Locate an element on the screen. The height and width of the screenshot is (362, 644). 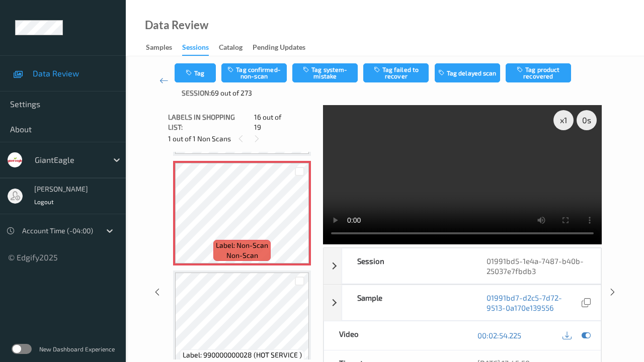
div: 0 s is located at coordinates (587, 120).